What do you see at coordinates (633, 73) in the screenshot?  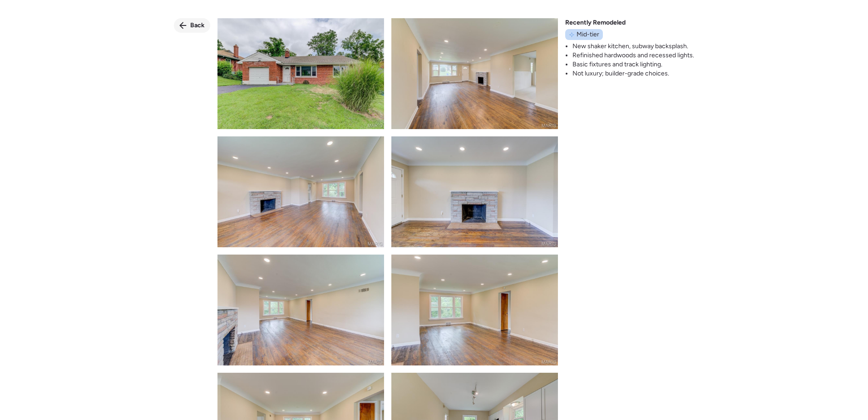 I see `li: Not luxury; builder-grade choices.` at bounding box center [633, 73].